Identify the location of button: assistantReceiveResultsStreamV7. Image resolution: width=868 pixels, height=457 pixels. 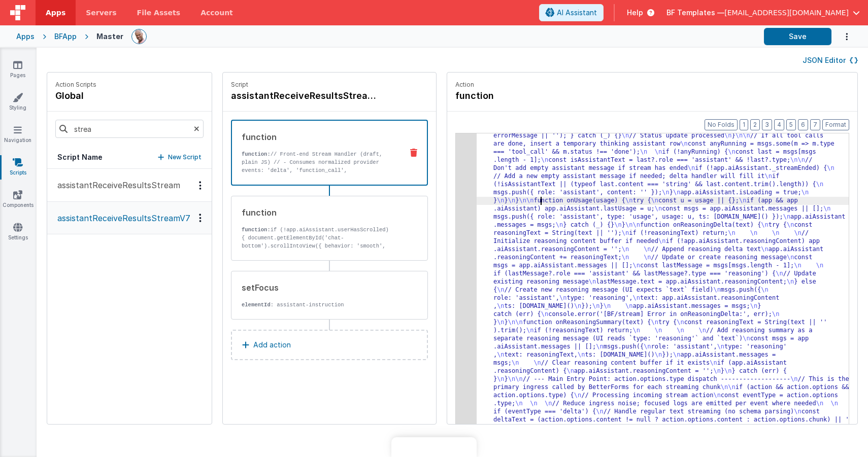
(130, 218).